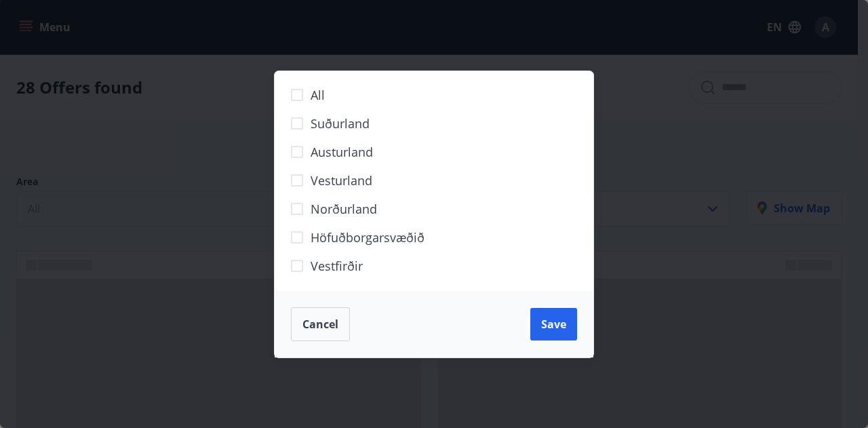  What do you see at coordinates (340, 124) in the screenshot?
I see `span: Suðurland` at bounding box center [340, 124].